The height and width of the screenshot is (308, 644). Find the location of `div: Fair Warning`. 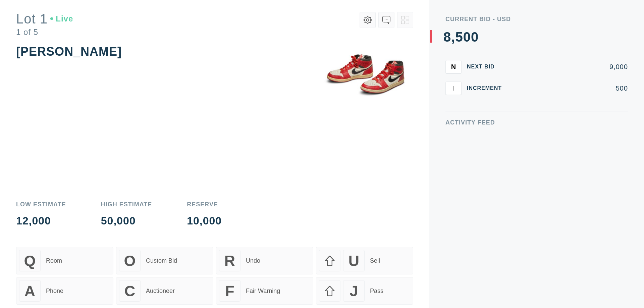

div: Fair Warning is located at coordinates (263, 278).